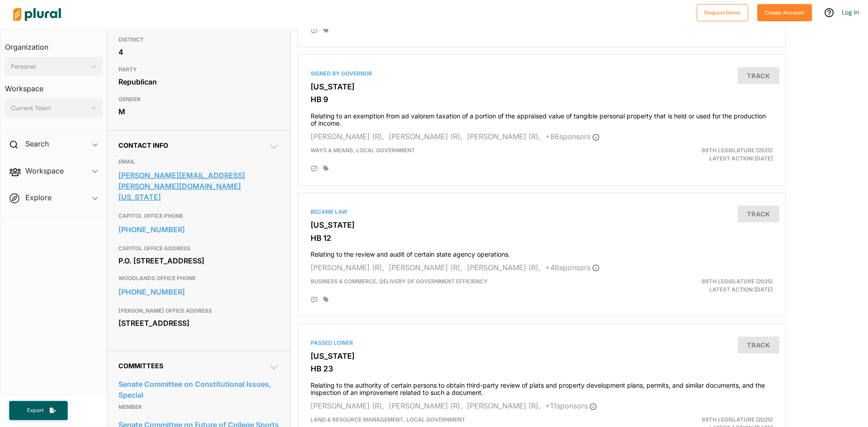  I want to click on h3: CAPITOL OFFICE PHONE, so click(199, 216).